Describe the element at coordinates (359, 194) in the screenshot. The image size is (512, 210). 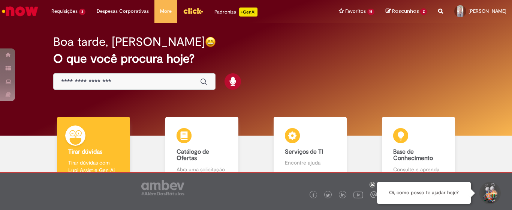
I see `img: logo_footer_youtube.png` at that location.